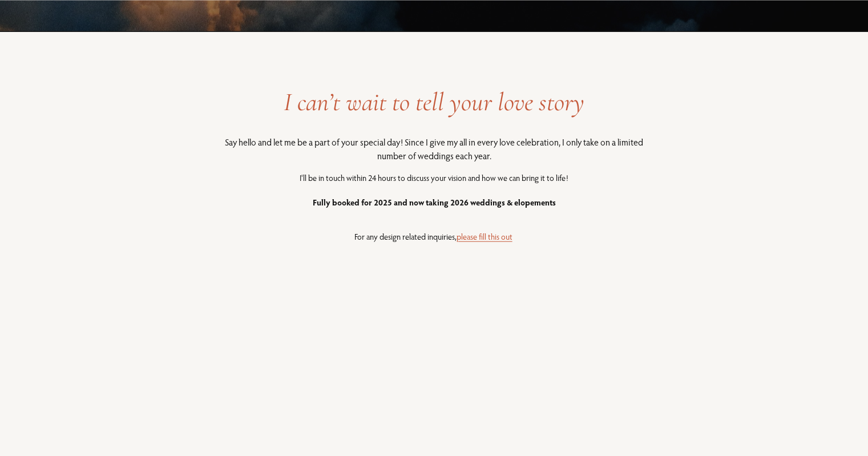  What do you see at coordinates (434, 202) in the screenshot?
I see `strong: Fully booked for 2025 and now taking 2026 weddings & elopements` at bounding box center [434, 202].